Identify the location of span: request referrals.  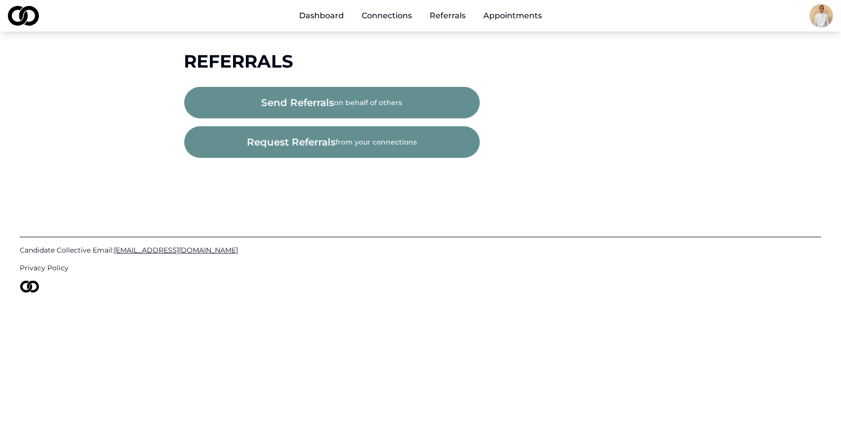
(291, 142).